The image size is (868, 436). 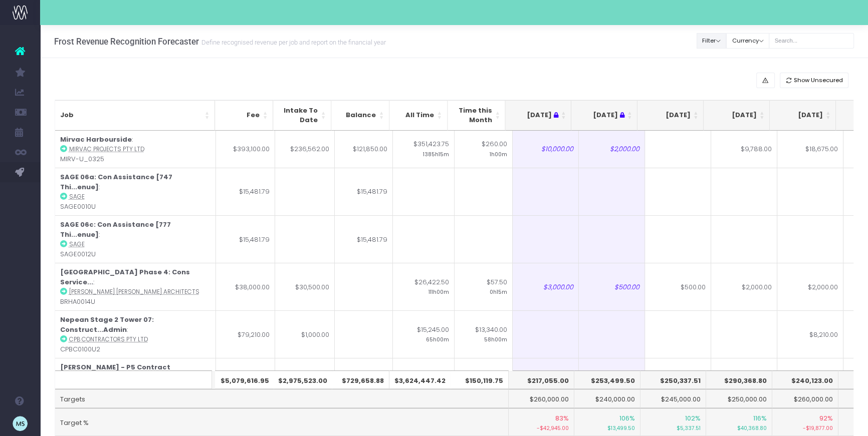 I want to click on th: $240,123.00, so click(x=806, y=380).